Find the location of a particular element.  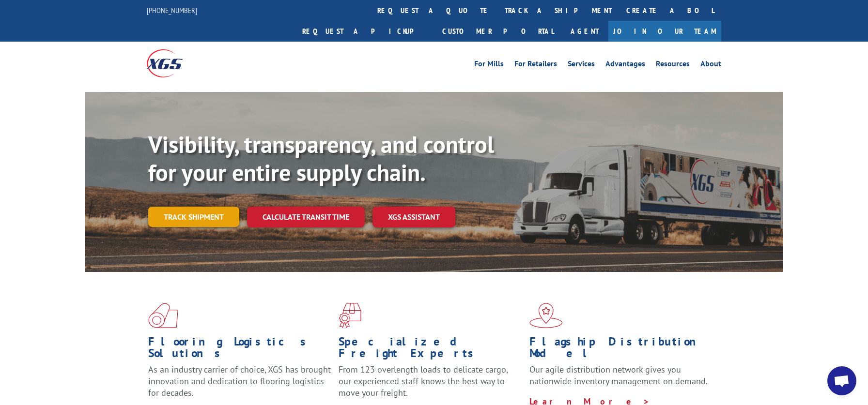

div: Open chat is located at coordinates (841, 381).